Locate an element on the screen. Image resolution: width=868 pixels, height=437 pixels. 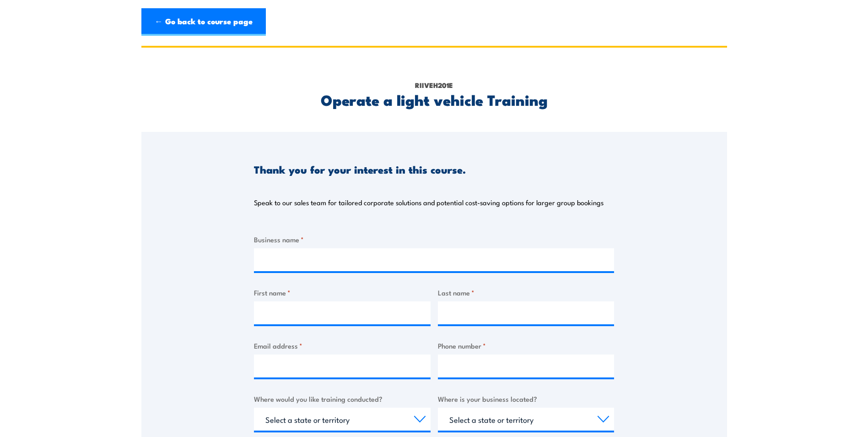
label: Phone number is located at coordinates (526, 345).